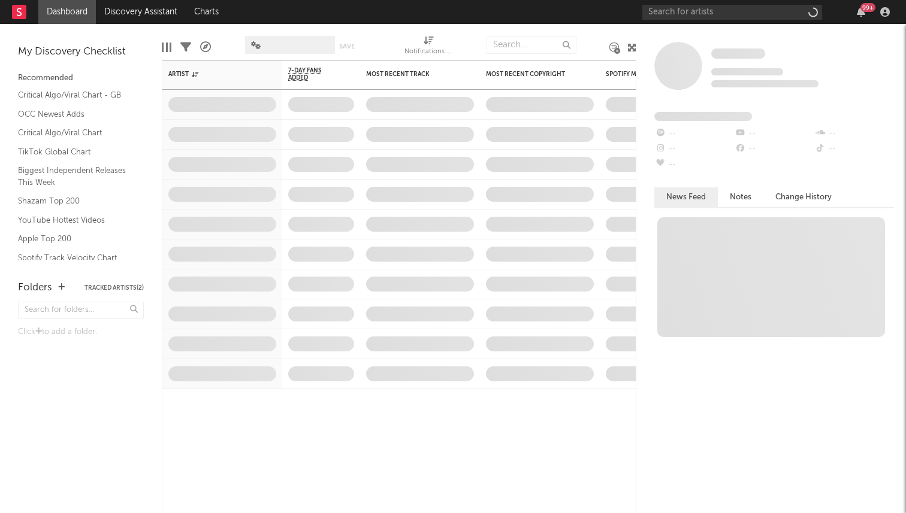 This screenshot has width=906, height=513. I want to click on span: 0 fans last week, so click(764, 84).